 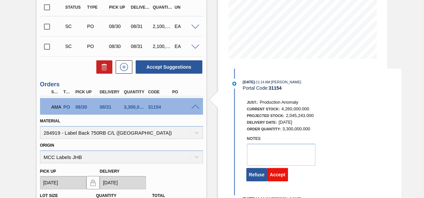 What do you see at coordinates (103, 67) in the screenshot?
I see `div: Delete Suggestions` at bounding box center [103, 67].